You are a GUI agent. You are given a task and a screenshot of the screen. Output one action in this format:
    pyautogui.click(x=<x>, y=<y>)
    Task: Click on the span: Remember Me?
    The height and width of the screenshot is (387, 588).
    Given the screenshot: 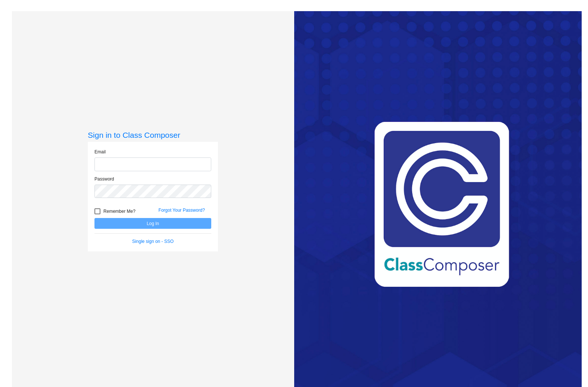 What is the action you would take?
    pyautogui.click(x=119, y=211)
    